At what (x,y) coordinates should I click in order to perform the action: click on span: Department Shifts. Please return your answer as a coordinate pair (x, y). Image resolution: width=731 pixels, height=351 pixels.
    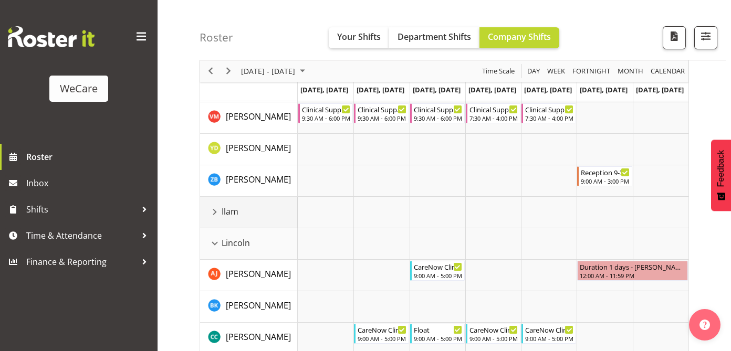
    Looking at the image, I should click on (434, 37).